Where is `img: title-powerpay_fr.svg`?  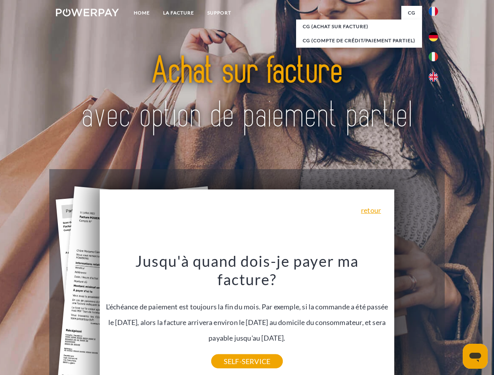 img: title-powerpay_fr.svg is located at coordinates (247, 93).